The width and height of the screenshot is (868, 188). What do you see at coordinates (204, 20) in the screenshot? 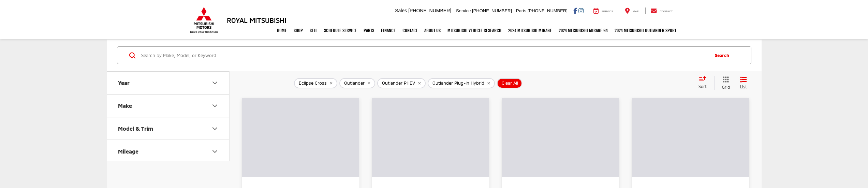
I see `img: Mitsubishi` at bounding box center [204, 20].